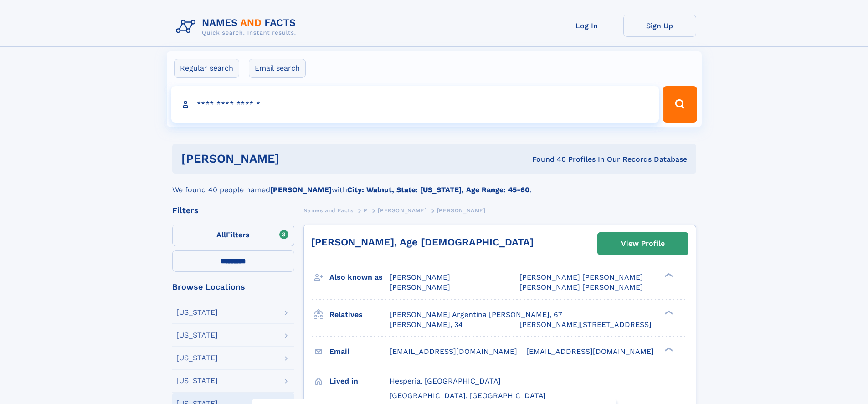 The image size is (868, 404). What do you see at coordinates (206, 68) in the screenshot?
I see `label: Regular search` at bounding box center [206, 68].